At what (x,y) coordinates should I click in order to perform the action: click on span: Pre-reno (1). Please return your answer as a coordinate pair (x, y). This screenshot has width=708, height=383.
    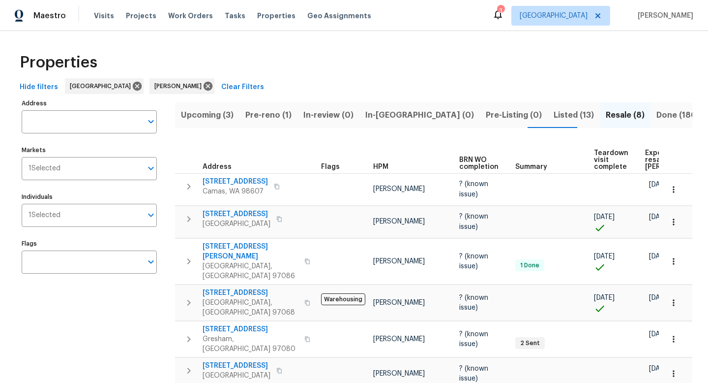
    Looking at the image, I should click on (269, 115).